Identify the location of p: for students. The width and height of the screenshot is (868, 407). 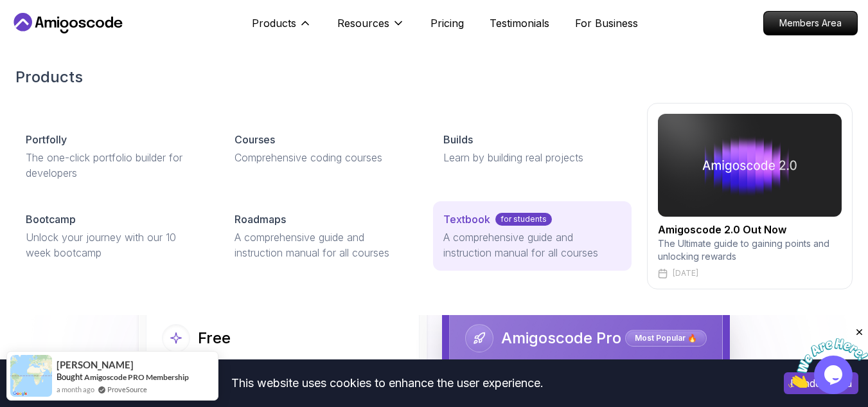
(524, 219).